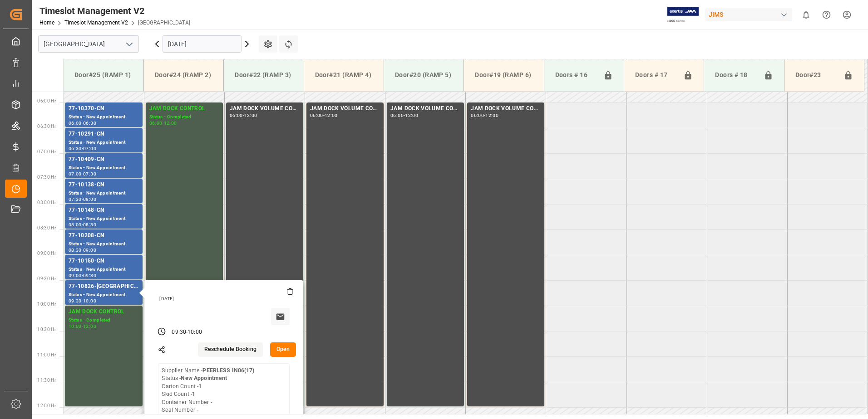 The height and width of the screenshot is (419, 868). I want to click on a: Home, so click(46, 23).